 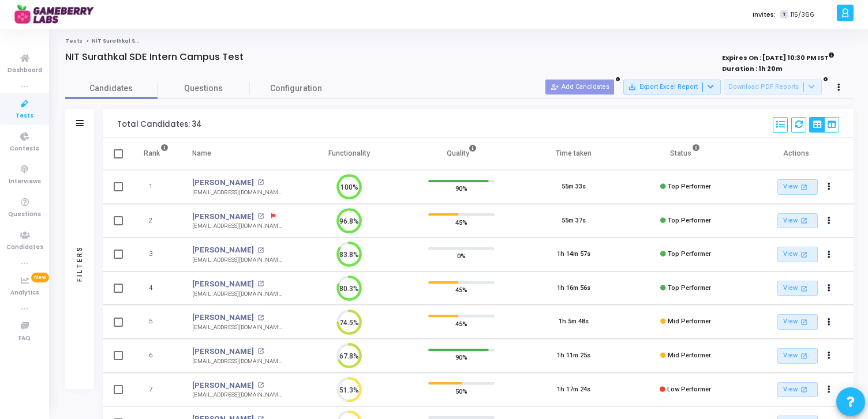 What do you see at coordinates (574, 288) in the screenshot?
I see `div: 1h 16m 56s` at bounding box center [574, 288].